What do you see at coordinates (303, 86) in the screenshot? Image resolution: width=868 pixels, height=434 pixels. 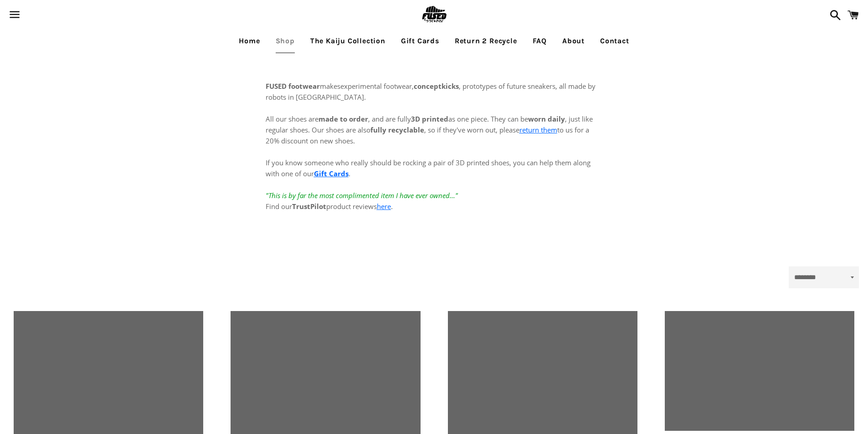 I see `span: makes` at bounding box center [303, 86].